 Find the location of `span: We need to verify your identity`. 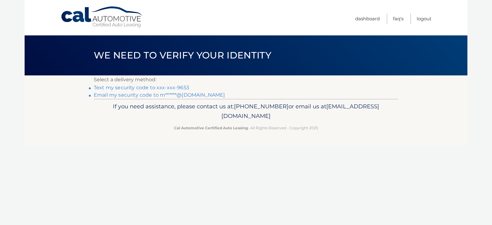

span: We need to verify your identity is located at coordinates (182, 55).